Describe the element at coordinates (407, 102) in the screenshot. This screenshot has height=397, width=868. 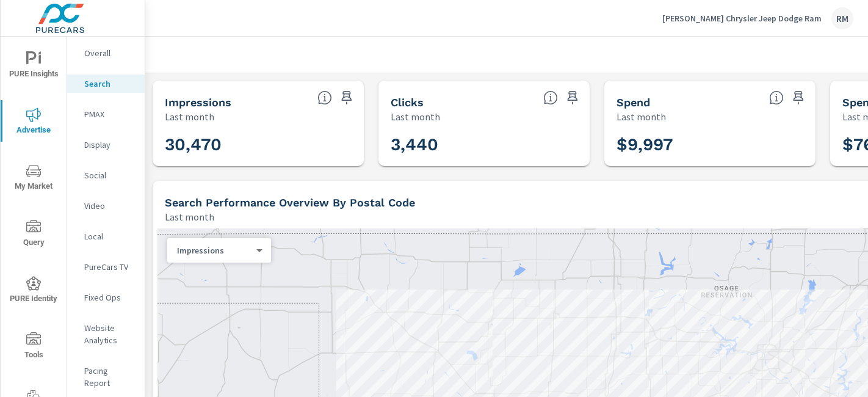
I see `h5: Clicks` at that location.